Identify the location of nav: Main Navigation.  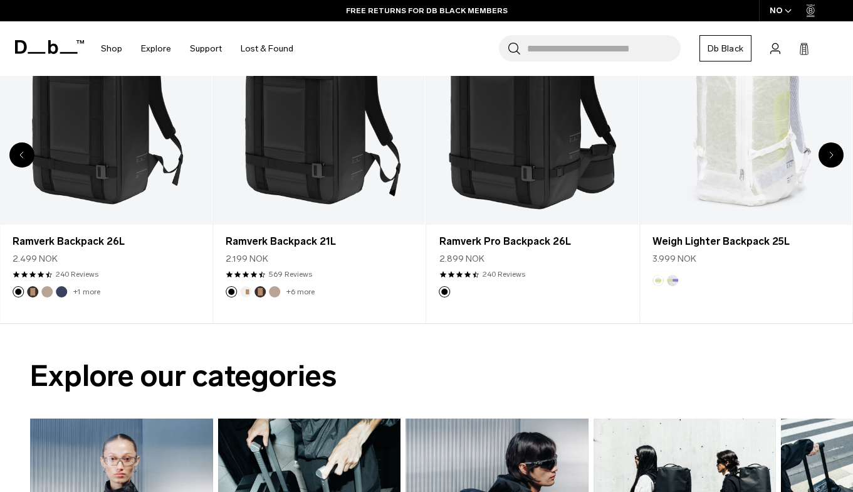
(197, 48).